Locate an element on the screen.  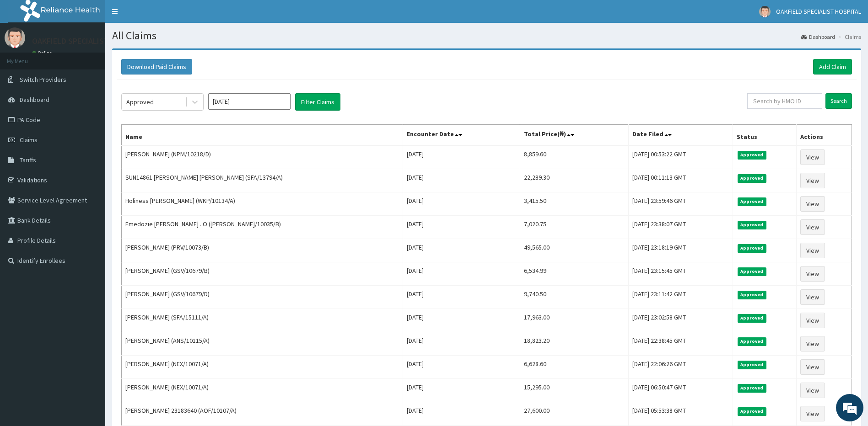
button: Download Paid Claims is located at coordinates (157, 67).